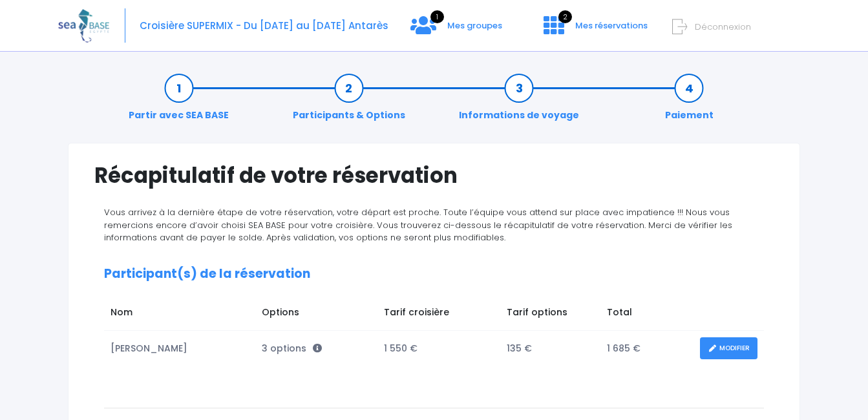 This screenshot has width=868, height=420. Describe the element at coordinates (728, 348) in the screenshot. I see `a: MODIFIER` at that location.